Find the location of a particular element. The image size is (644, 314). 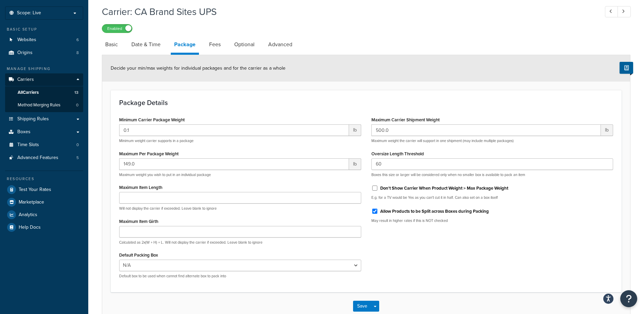

span: 8 is located at coordinates (77, 53).